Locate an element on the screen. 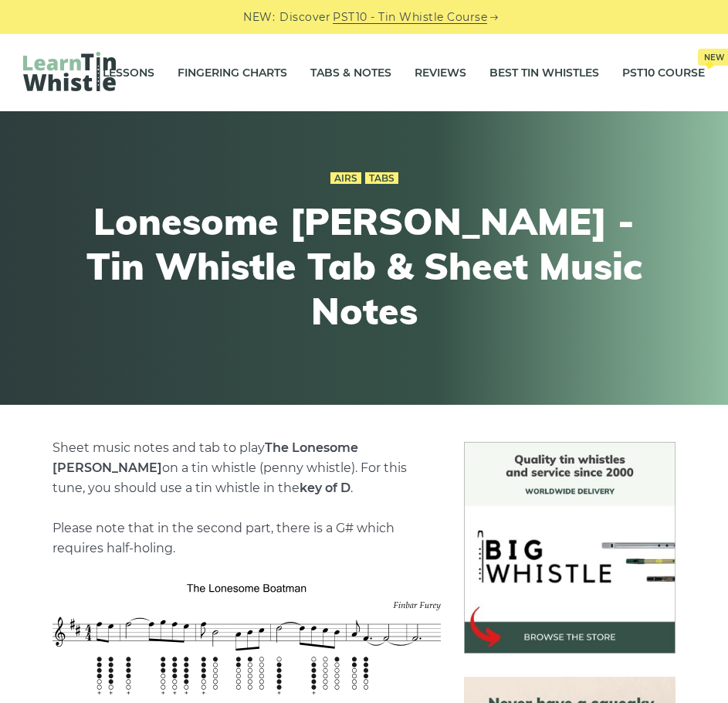 The image size is (728, 703). a: PST10 CourseNew is located at coordinates (663, 73).